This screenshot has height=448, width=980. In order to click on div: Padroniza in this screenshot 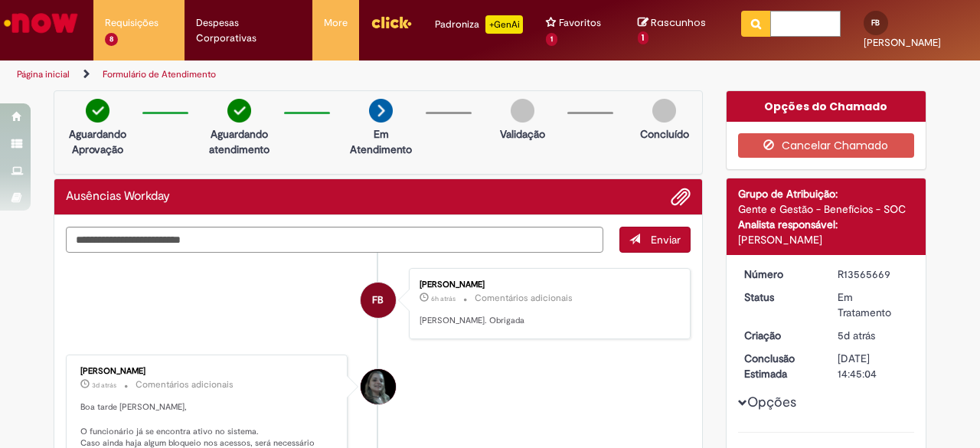, I will do `click(479, 25)`.